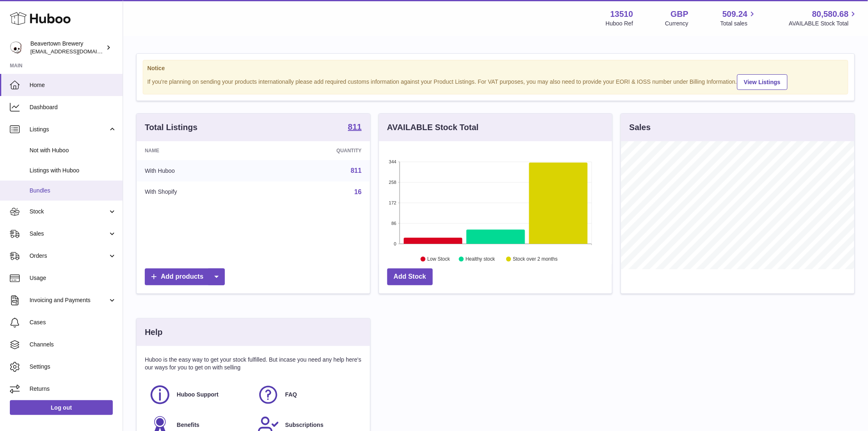 Image resolution: width=868 pixels, height=431 pixels. I want to click on td: With Shopify, so click(199, 192).